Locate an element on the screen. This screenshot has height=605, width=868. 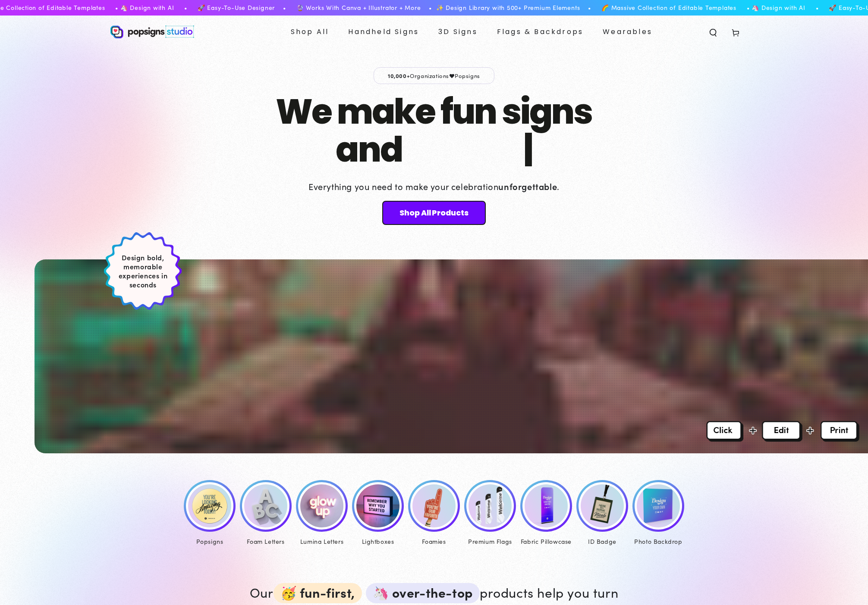
p: Everything you need to make your celebration . is located at coordinates (434, 187).